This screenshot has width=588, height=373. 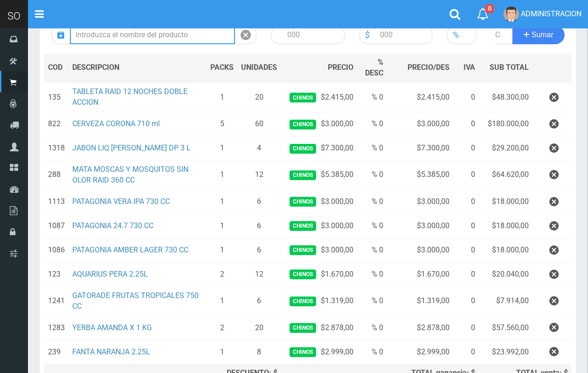 I want to click on td: $48.300,00, so click(x=505, y=97).